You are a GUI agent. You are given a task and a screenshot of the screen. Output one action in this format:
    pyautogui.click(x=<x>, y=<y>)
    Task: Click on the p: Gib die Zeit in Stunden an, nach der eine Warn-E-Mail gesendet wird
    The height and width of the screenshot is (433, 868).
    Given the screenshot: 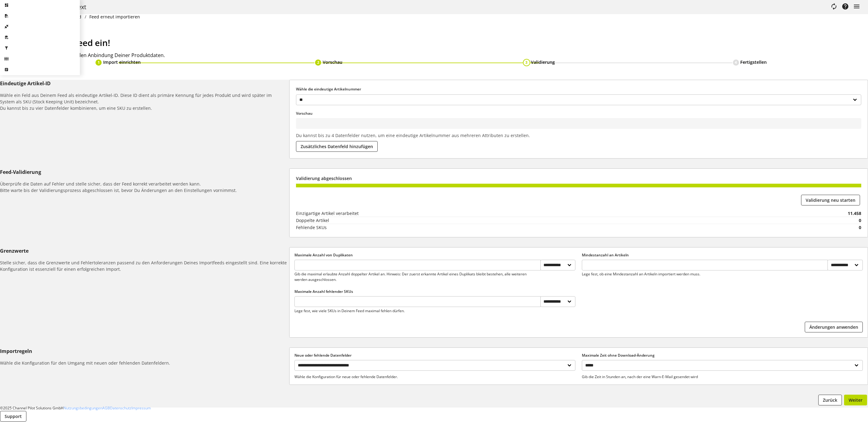 What is the action you would take?
    pyautogui.click(x=722, y=377)
    